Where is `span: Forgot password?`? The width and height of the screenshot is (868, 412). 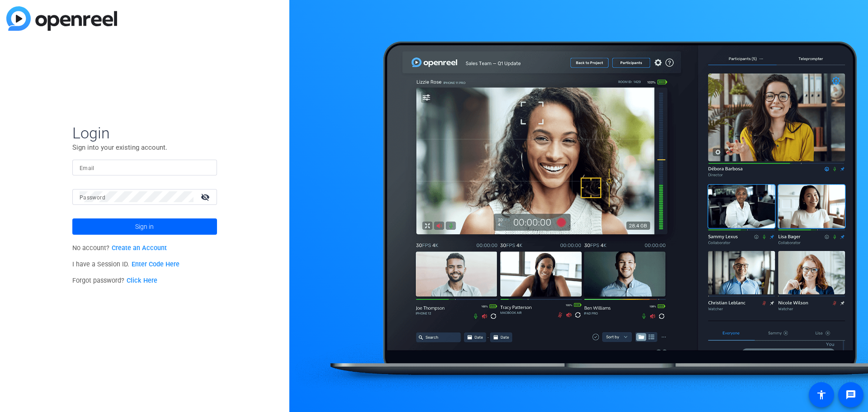
span: Forgot password? is located at coordinates (115, 281).